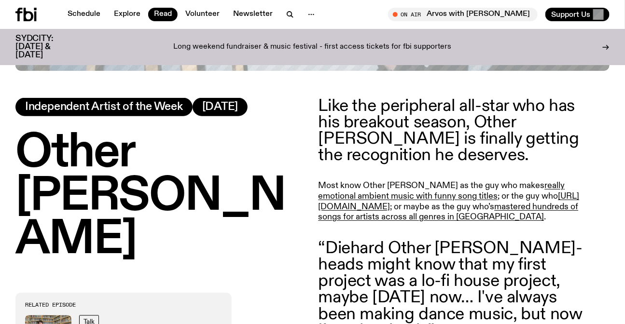 The width and height of the screenshot is (625, 324). I want to click on a: Volunteer, so click(202, 14).